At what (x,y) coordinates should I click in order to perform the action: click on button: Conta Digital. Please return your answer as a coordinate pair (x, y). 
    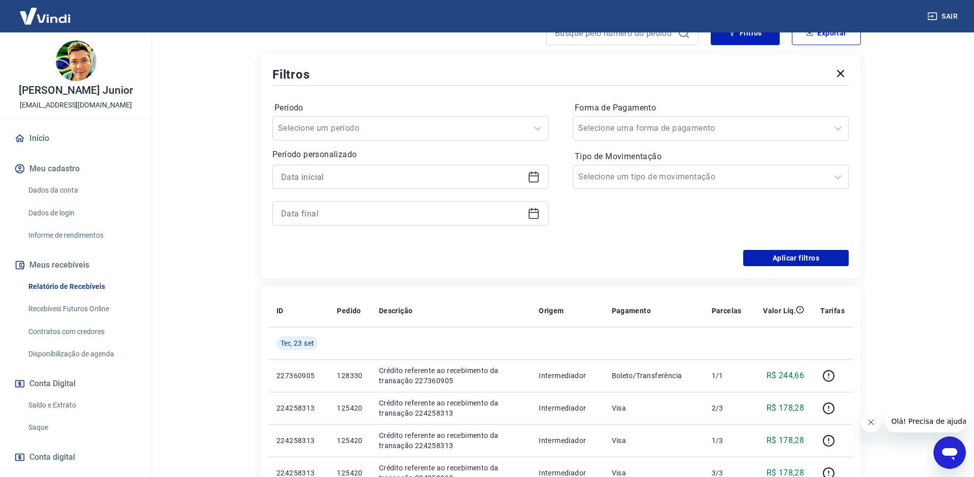
    Looking at the image, I should click on (76, 384).